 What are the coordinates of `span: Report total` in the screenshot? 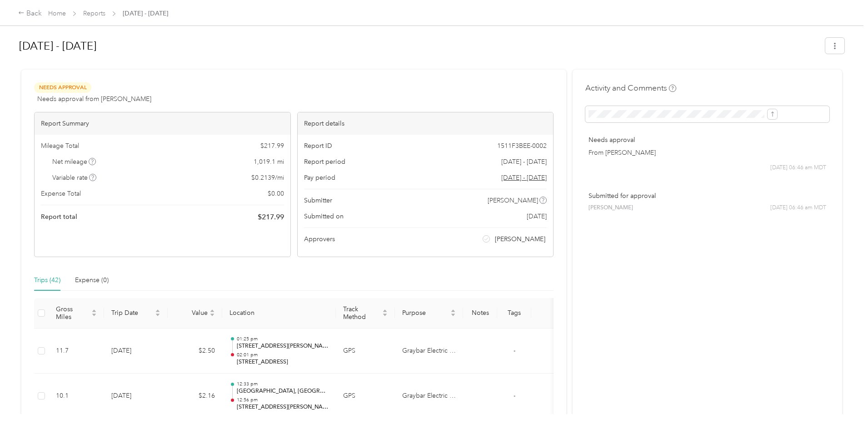 It's located at (59, 216).